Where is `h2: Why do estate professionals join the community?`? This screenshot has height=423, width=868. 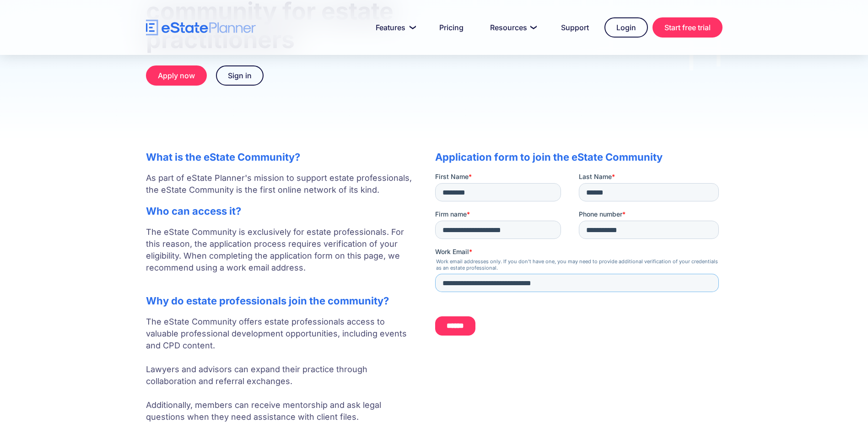 h2: Why do estate professionals join the community? is located at coordinates (281, 301).